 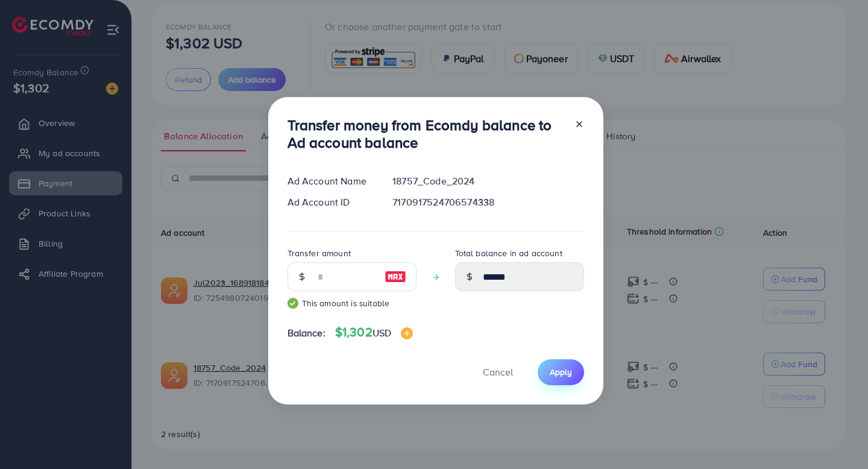 I want to click on label: Transfer amount, so click(x=319, y=253).